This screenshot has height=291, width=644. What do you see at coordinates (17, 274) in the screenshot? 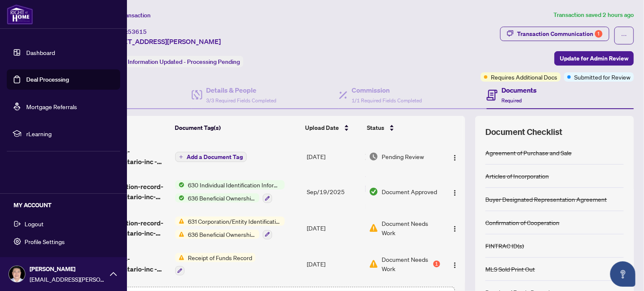
I see `img: Profile Icon` at bounding box center [17, 274].